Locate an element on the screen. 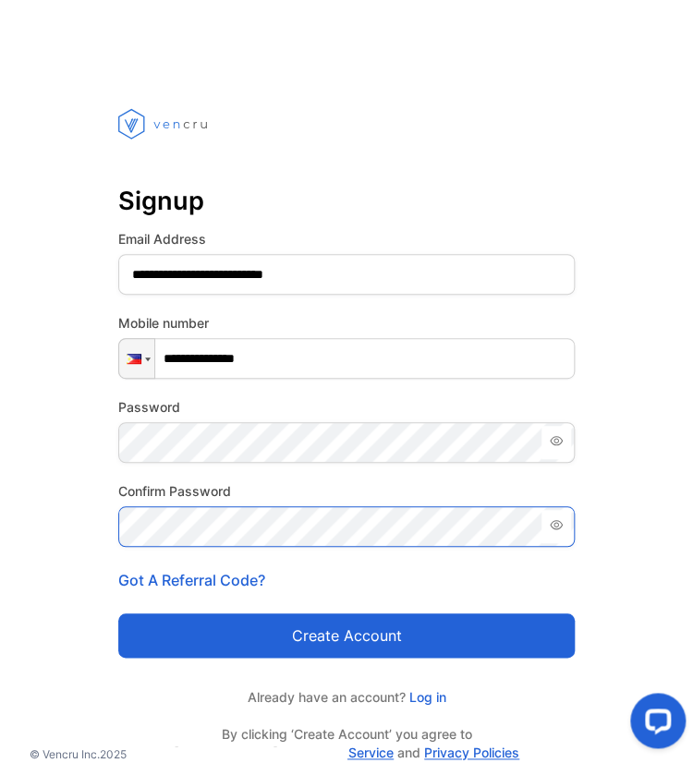  a: Terms of Service is located at coordinates (342, 752).